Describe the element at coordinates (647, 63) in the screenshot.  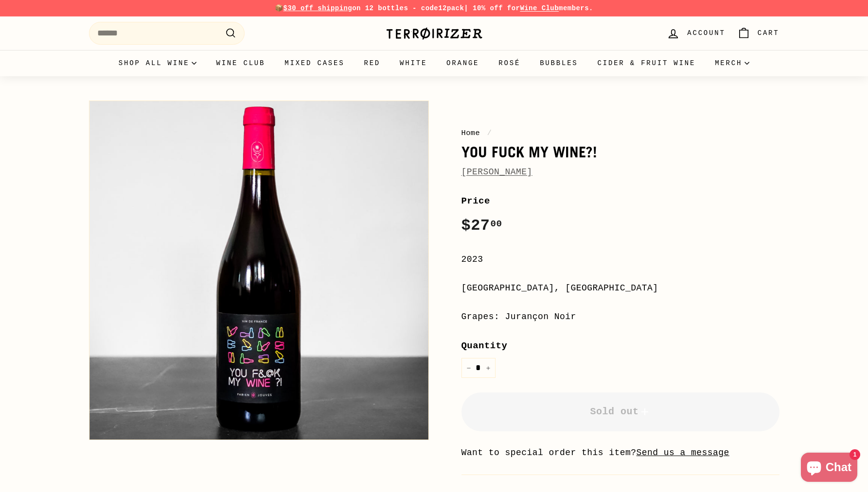
I see `a: Cider & Fruit Wine` at that location.